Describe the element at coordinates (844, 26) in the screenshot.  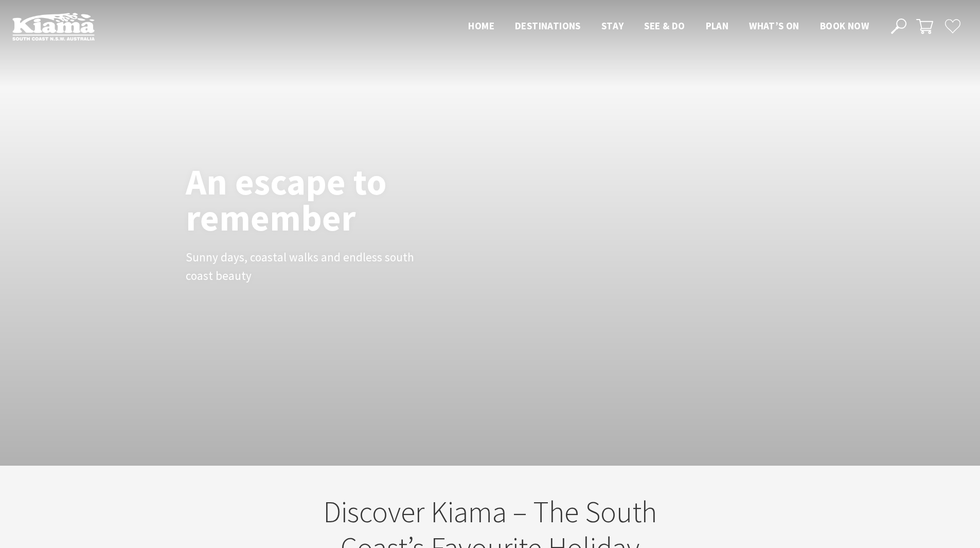
I see `span: Book now` at that location.